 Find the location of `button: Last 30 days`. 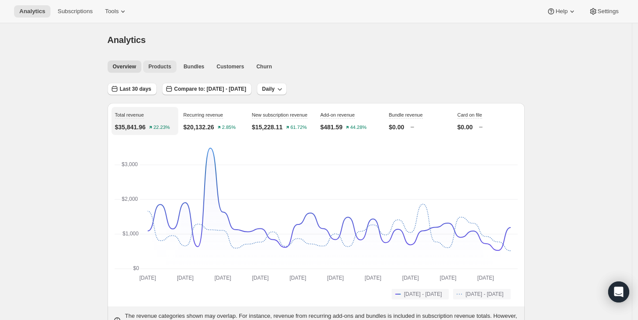

button: Last 30 days is located at coordinates (132, 89).